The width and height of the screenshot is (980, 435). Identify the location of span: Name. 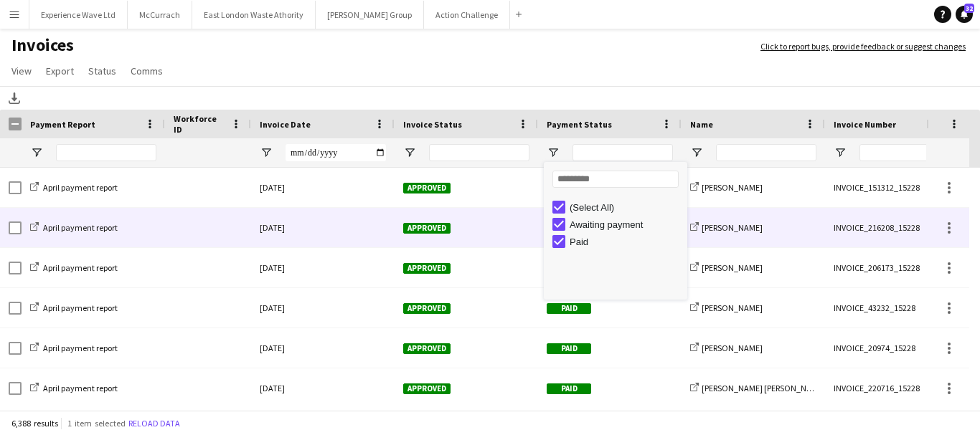
(701, 124).